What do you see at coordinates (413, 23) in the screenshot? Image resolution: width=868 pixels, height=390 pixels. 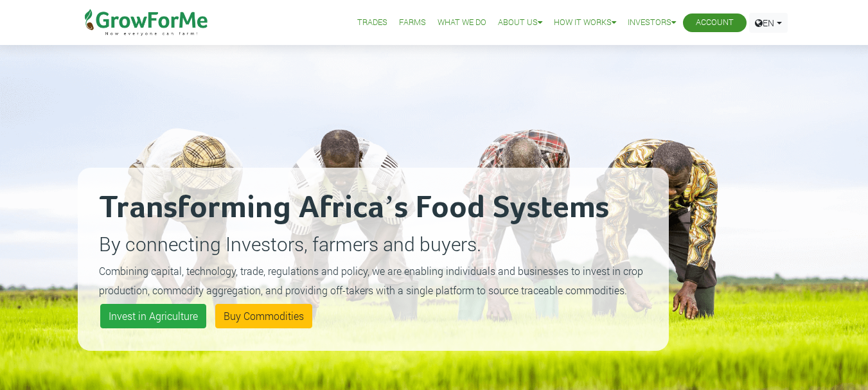 I see `a: Farms` at bounding box center [413, 23].